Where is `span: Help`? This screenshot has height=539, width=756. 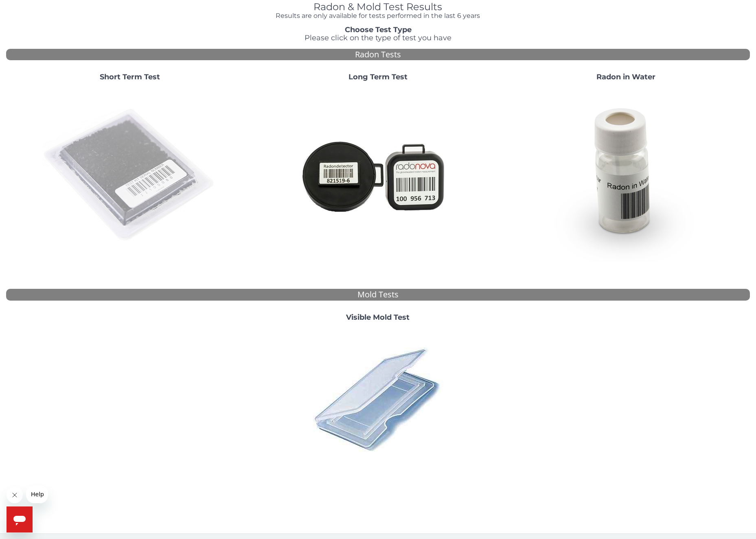 span: Help is located at coordinates (11, 9).